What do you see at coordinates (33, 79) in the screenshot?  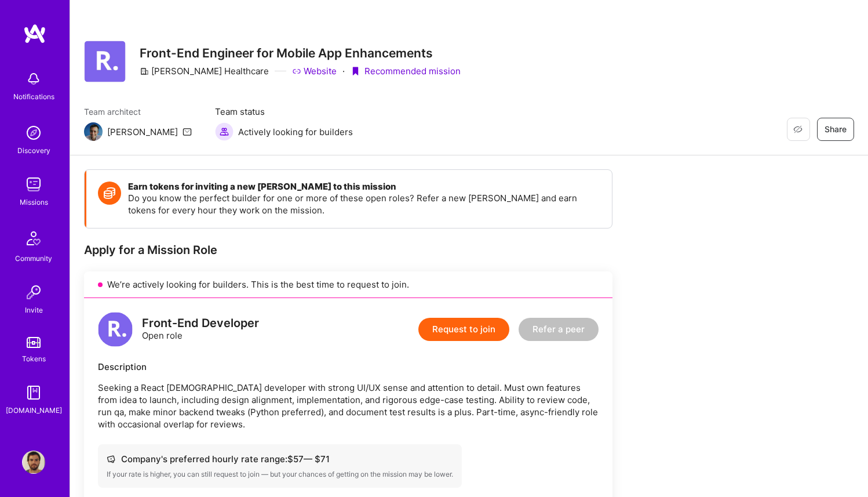 I see `img: bell` at bounding box center [33, 79].